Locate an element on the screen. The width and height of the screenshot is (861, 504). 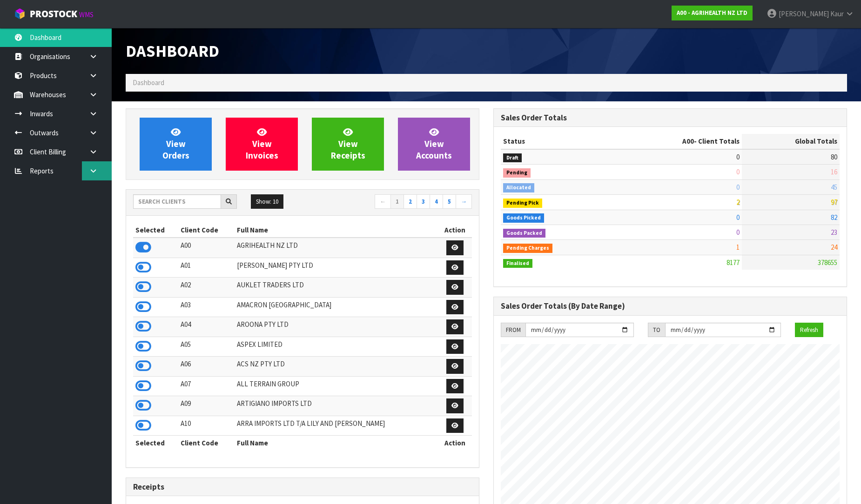
a: ViewOrders is located at coordinates (176, 144).